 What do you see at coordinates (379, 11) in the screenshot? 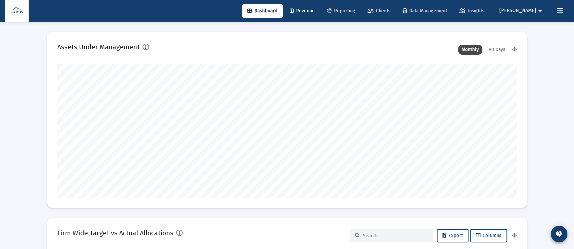
I see `a: Clients` at bounding box center [379, 11].